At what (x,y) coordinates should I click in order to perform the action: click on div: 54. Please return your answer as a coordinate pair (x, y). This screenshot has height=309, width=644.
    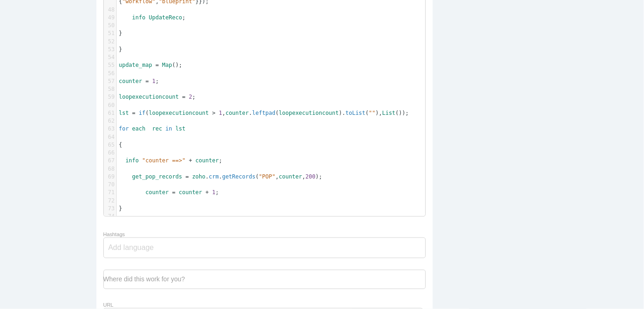
    Looking at the image, I should click on (110, 57).